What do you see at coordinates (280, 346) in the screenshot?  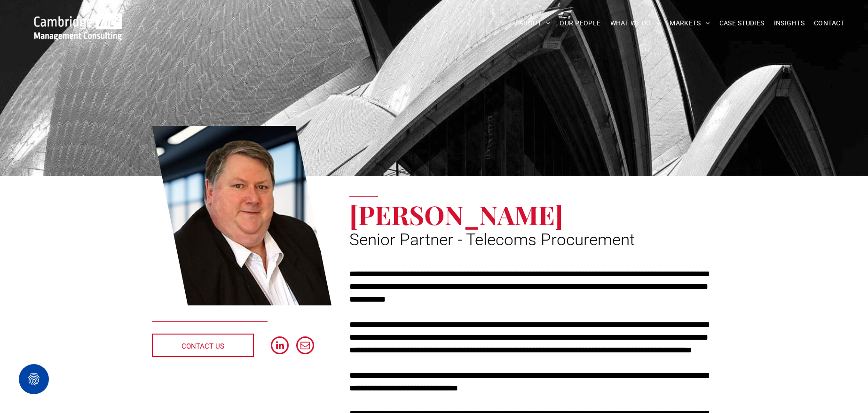 I see `a: linkedin` at bounding box center [280, 346].